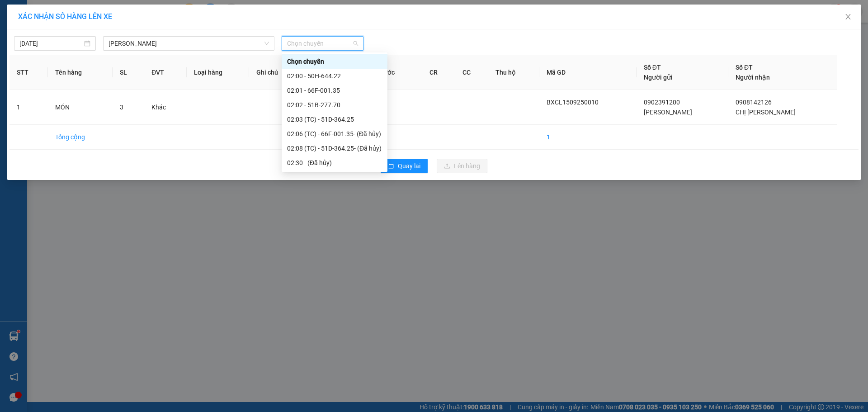  Describe the element at coordinates (275, 72) in the screenshot. I see `th: Ghi chú` at that location.